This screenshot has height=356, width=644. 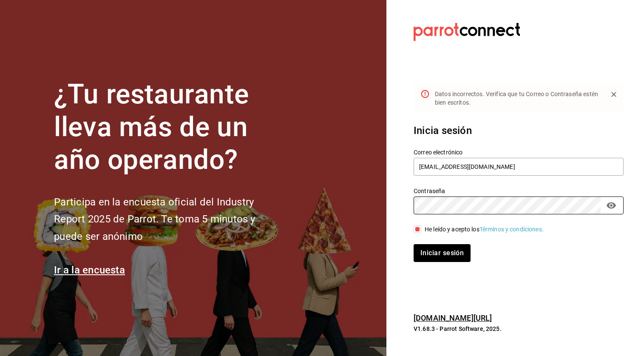 I want to click on h1: ¿Tu restaurante lleva más de un año operando?, so click(x=169, y=127).